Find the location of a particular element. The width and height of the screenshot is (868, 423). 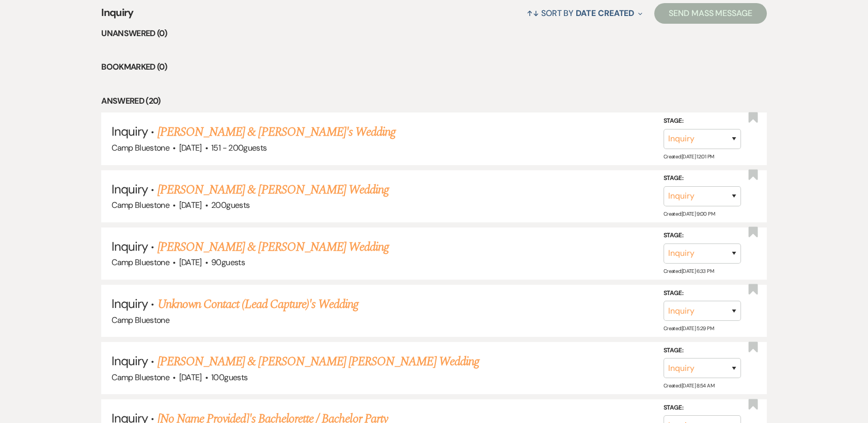

span: 90 guests is located at coordinates (228, 262).